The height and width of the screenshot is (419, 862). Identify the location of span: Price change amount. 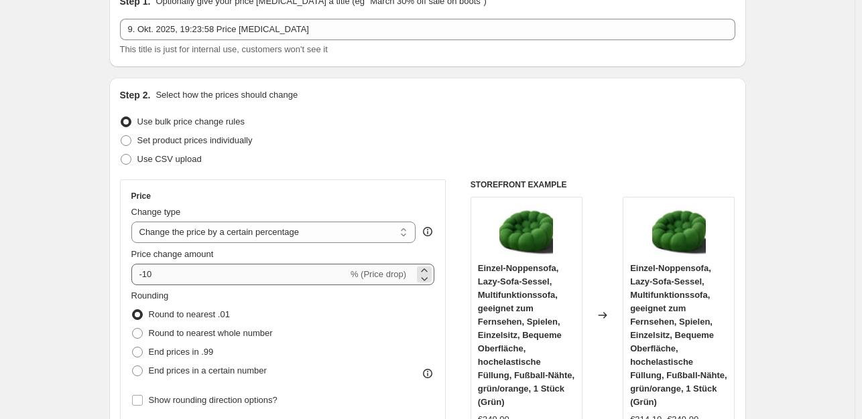
(172, 254).